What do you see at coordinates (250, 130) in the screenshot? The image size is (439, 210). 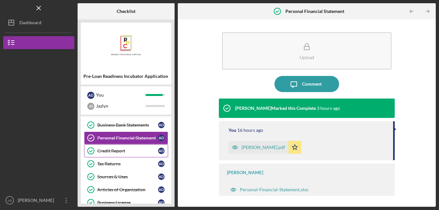 I see `time: 2025-10-06 00:38` at bounding box center [250, 130].